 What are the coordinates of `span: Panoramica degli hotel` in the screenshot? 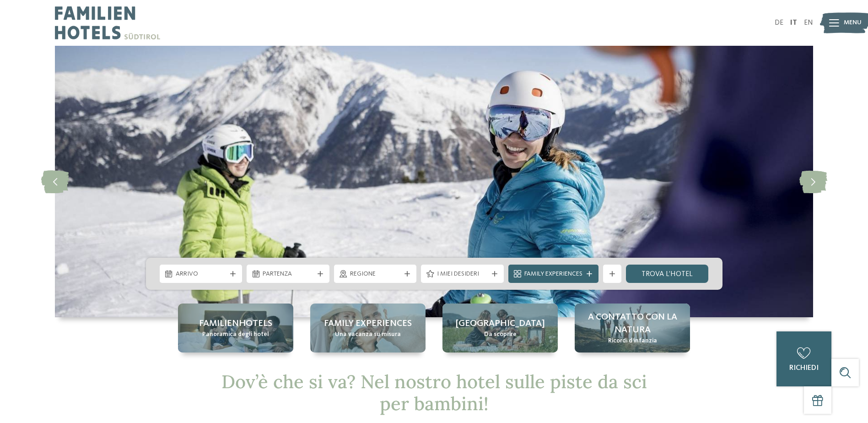 It's located at (235, 334).